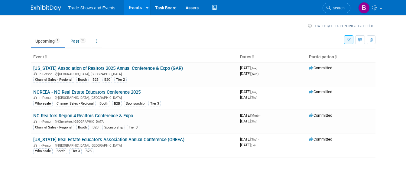 The height and width of the screenshot is (185, 406). What do you see at coordinates (48, 41) in the screenshot?
I see `a: Upcoming4` at bounding box center [48, 41].